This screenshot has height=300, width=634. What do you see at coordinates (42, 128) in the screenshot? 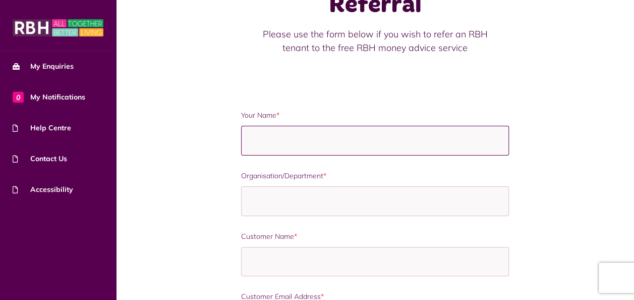
I see `span: Help Centre` at bounding box center [42, 128].